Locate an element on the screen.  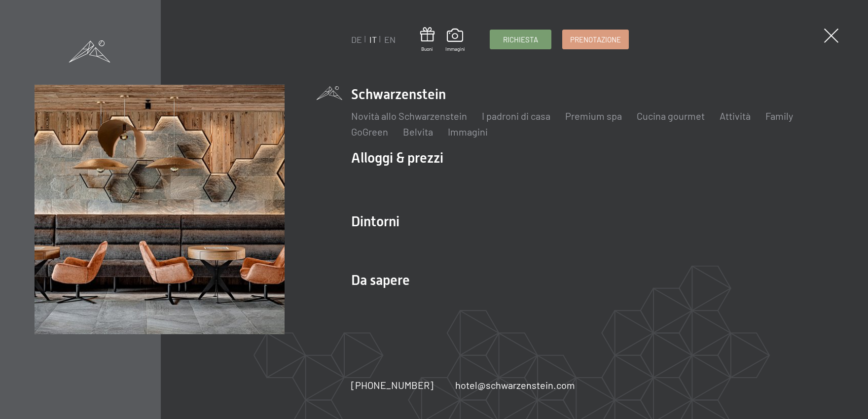
a: EN is located at coordinates (390, 40).